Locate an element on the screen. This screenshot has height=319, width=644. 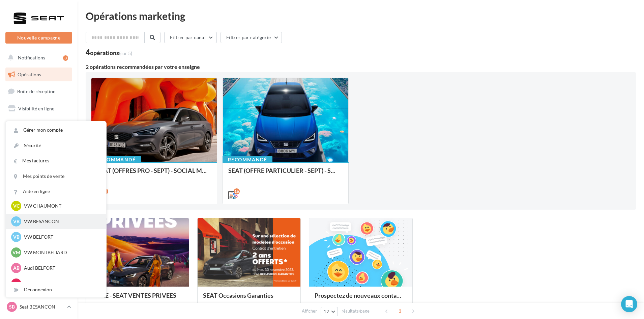
p: VW BESANCON is located at coordinates (61, 222).